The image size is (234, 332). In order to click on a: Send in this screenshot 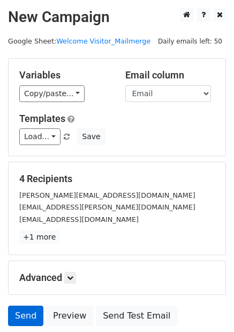, I will do `click(26, 315)`.